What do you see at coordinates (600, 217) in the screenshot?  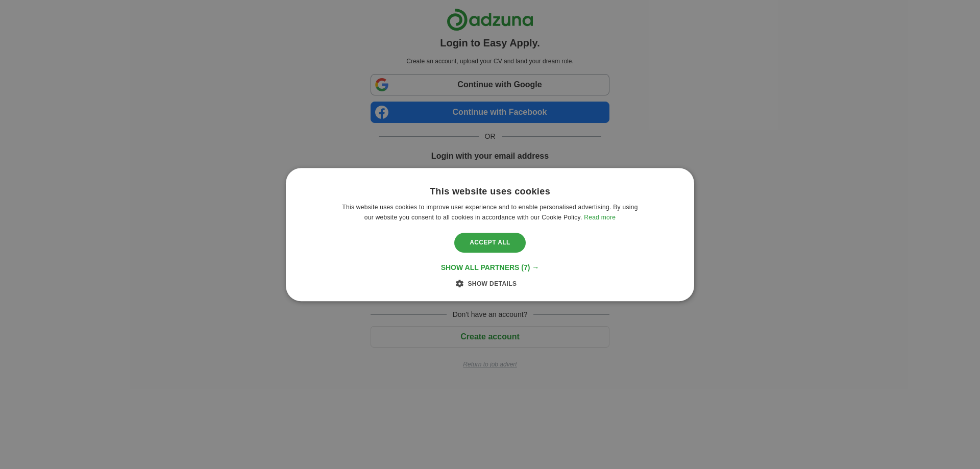 I see `a: Read more, opens a new window` at bounding box center [600, 217].